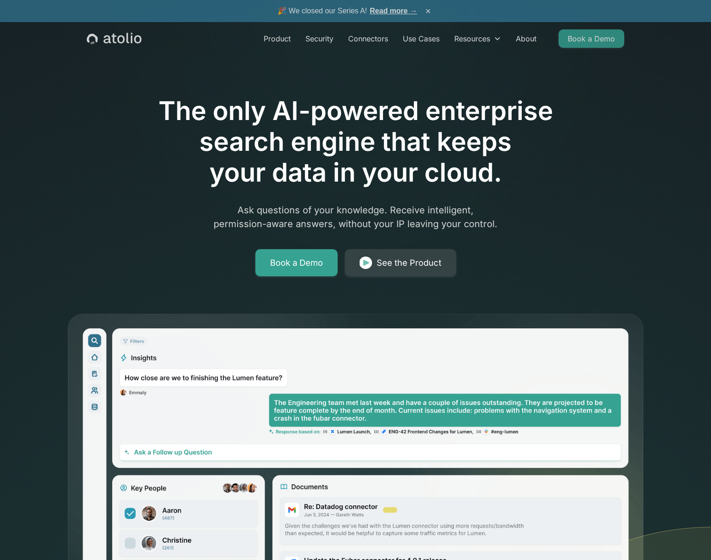 The height and width of the screenshot is (560, 711). Describe the element at coordinates (393, 11) in the screenshot. I see `a: Read more →` at that location.